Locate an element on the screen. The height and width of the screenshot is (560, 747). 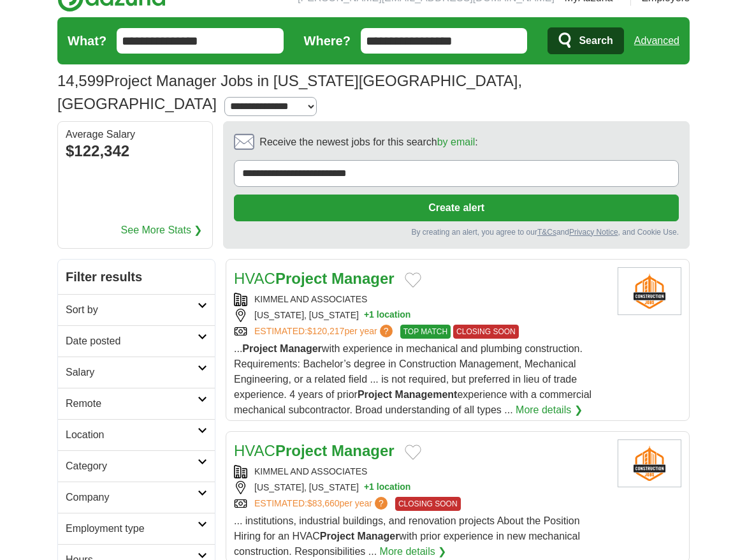
span: $120,217 is located at coordinates (326, 331).